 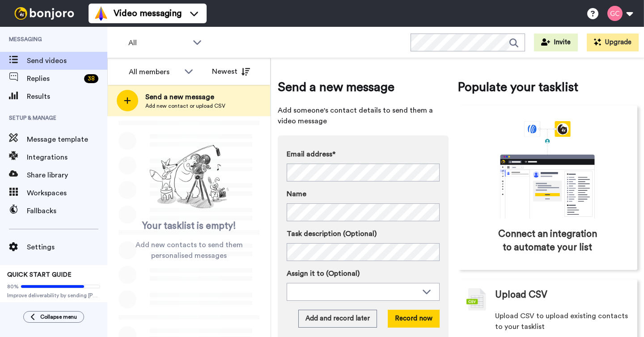 What do you see at coordinates (54, 79) in the screenshot?
I see `span: Replies` at bounding box center [54, 79].